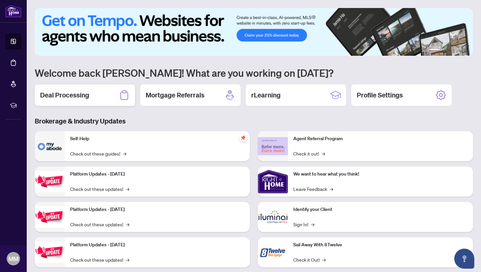  What do you see at coordinates (243, 138) in the screenshot?
I see `span: pushpin` at bounding box center [243, 138].